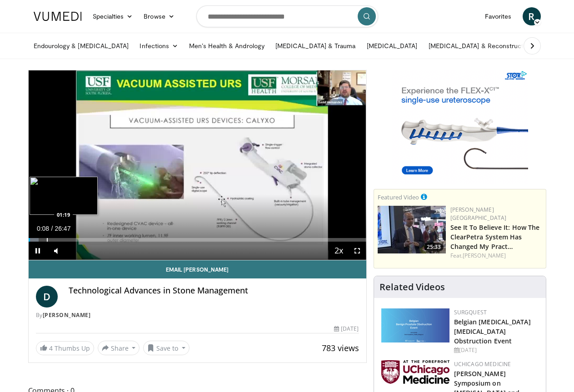 The image size is (574, 392). What do you see at coordinates (51, 348) in the screenshot?
I see `span: 4` at bounding box center [51, 348].